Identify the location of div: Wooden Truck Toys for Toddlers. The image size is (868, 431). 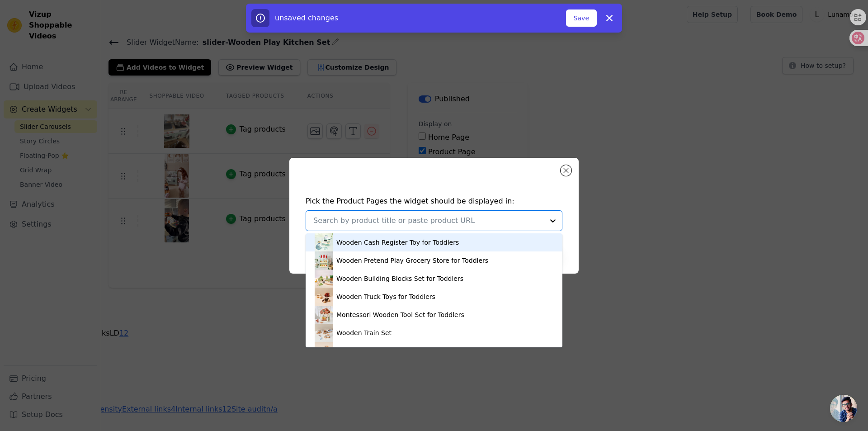
(385, 296).